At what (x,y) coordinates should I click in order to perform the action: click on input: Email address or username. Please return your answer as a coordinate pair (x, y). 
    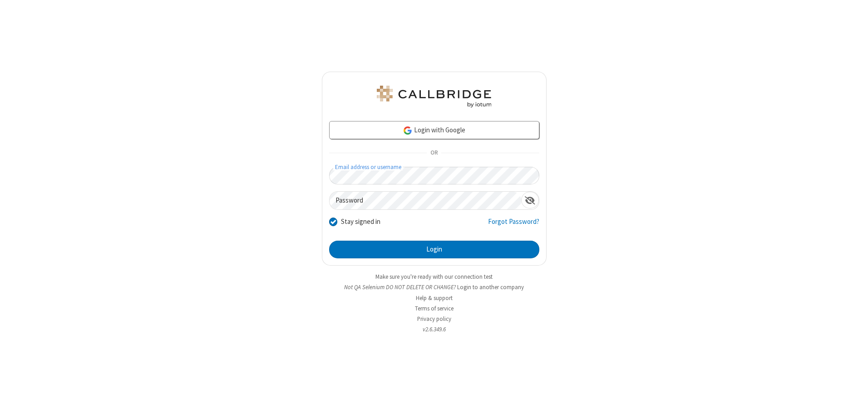
    Looking at the image, I should click on (434, 175).